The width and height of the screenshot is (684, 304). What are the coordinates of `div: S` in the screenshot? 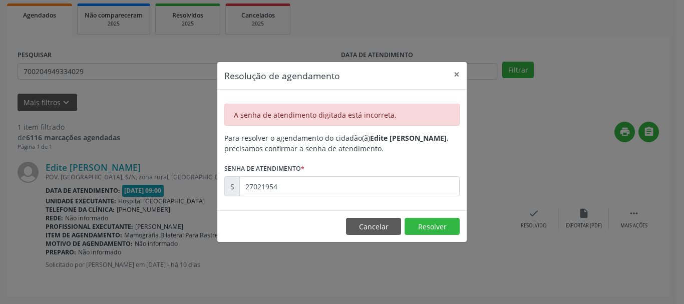 It's located at (232, 186).